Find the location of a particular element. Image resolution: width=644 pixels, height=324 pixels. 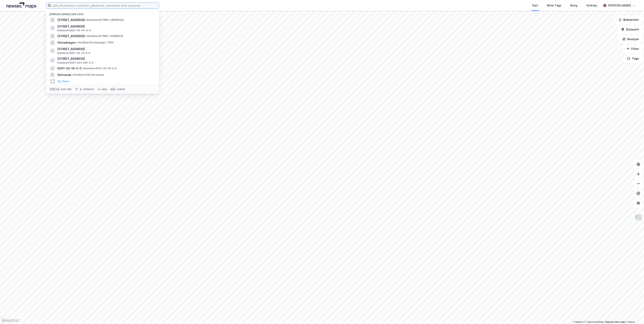

div: Ctrl + k is located at coordinates (55, 89).